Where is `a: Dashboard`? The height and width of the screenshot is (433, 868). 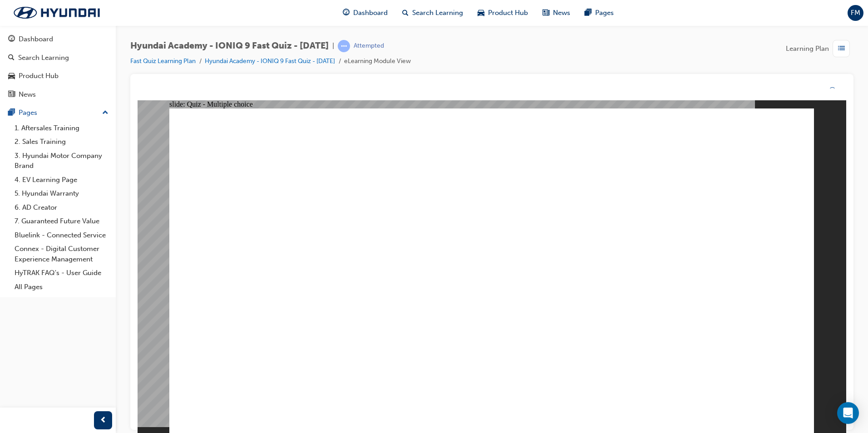
a: Dashboard is located at coordinates (57, 39).